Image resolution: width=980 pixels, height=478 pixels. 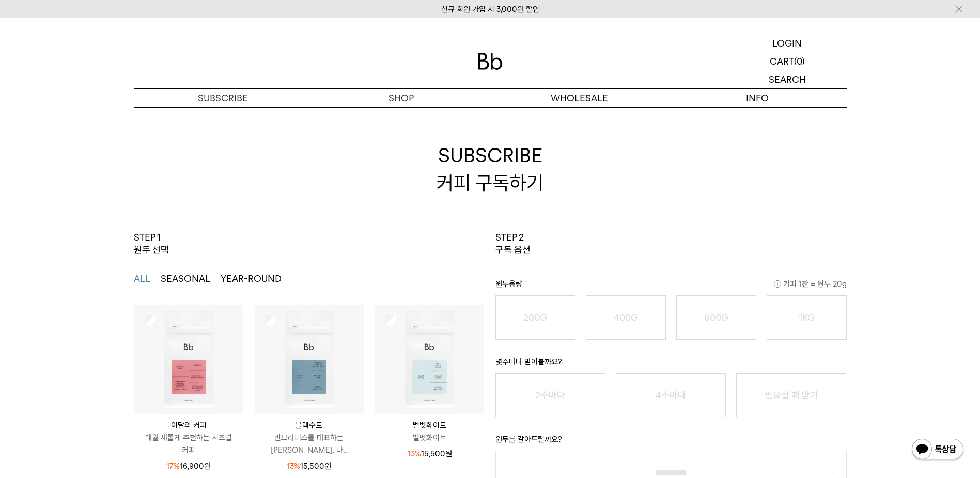 I want to click on p: SHOP, so click(x=401, y=98).